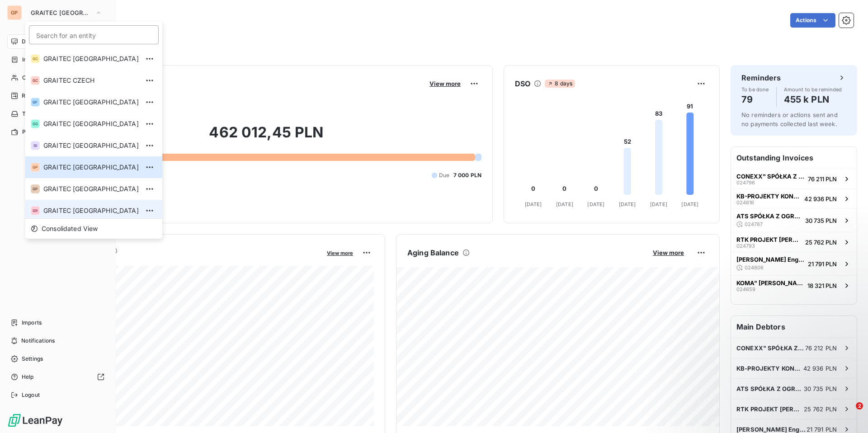 This screenshot has height=433, width=868. I want to click on span: Tasks, so click(30, 114).